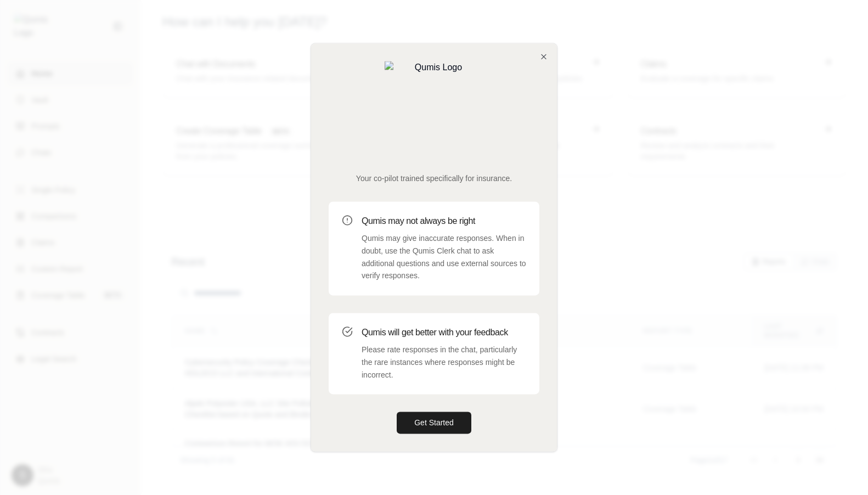 This screenshot has width=868, height=495. What do you see at coordinates (444, 363) in the screenshot?
I see `p: Please rate responses in the chat, particularly the rare instances where responses might be incor...` at bounding box center [444, 363].